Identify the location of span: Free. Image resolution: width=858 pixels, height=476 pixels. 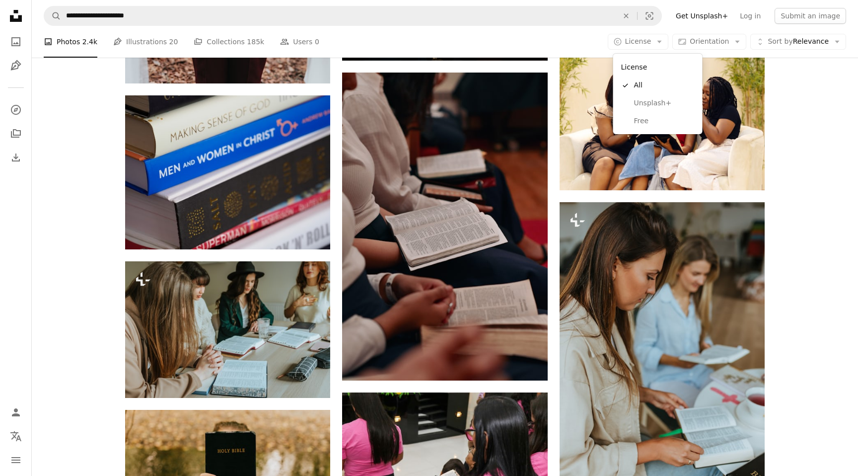
(664, 121).